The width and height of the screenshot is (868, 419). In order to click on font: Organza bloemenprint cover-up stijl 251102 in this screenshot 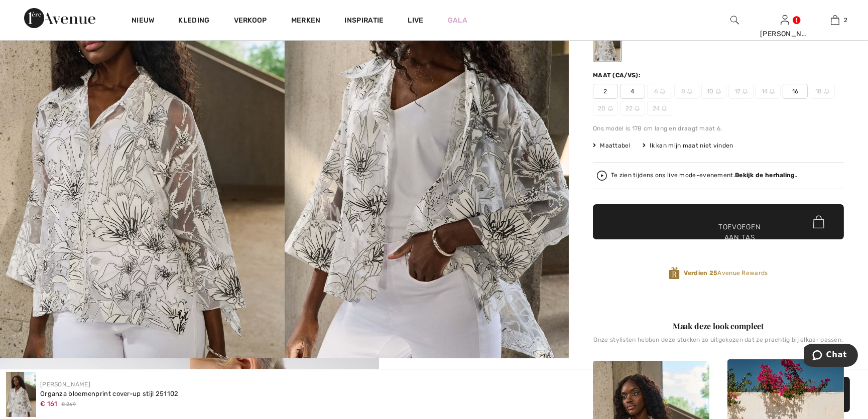, I will do `click(109, 393)`.